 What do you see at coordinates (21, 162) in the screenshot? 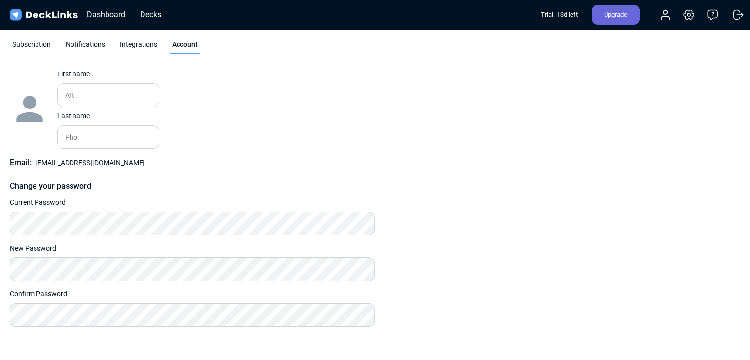
I see `span: Email:` at bounding box center [21, 162].